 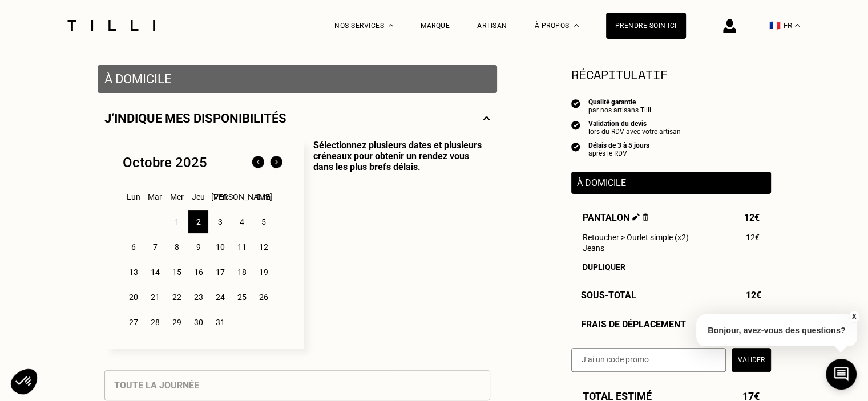 What do you see at coordinates (729, 26) in the screenshot?
I see `img: icône connexion` at bounding box center [729, 26].